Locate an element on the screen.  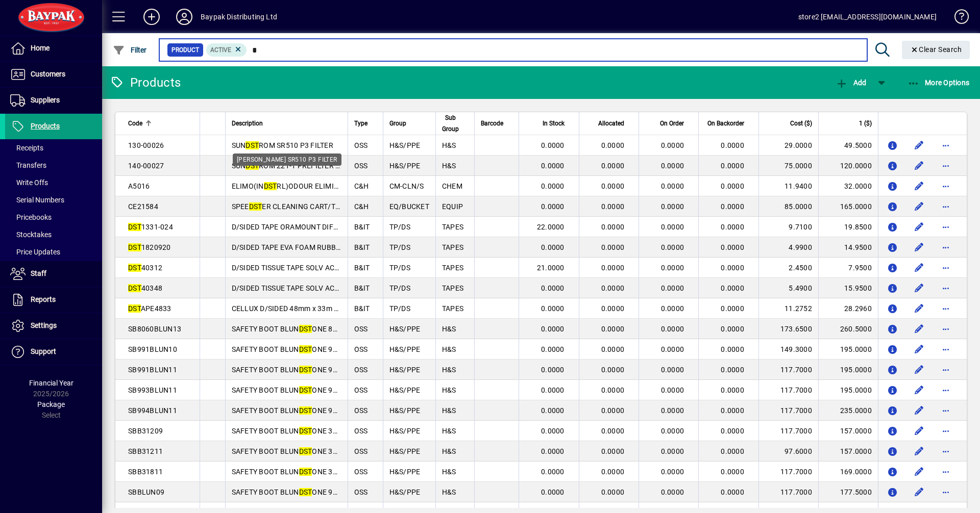
span: EQ/BUCKET is located at coordinates (409, 207).